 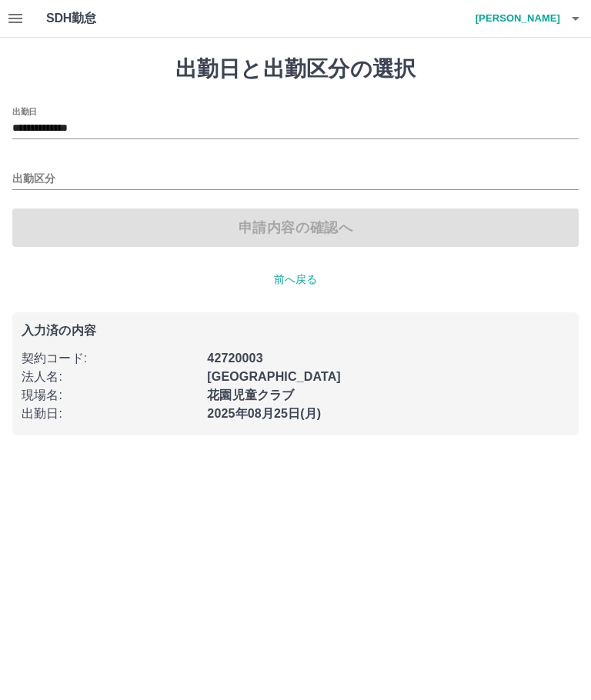 What do you see at coordinates (295, 330) in the screenshot?
I see `p: 入力済の内容` at bounding box center [295, 330].